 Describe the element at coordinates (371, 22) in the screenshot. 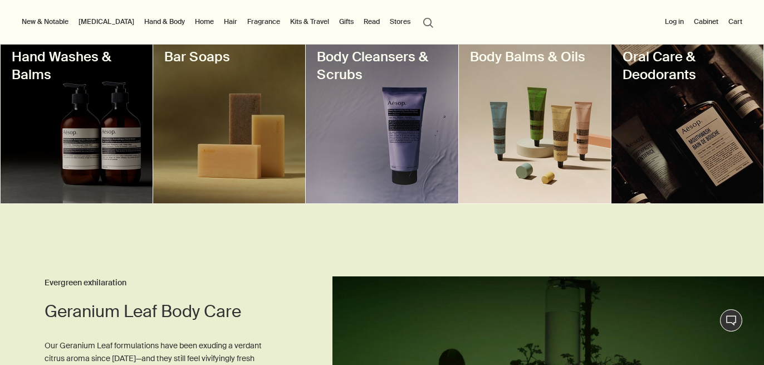

I see `a: Read` at that location.